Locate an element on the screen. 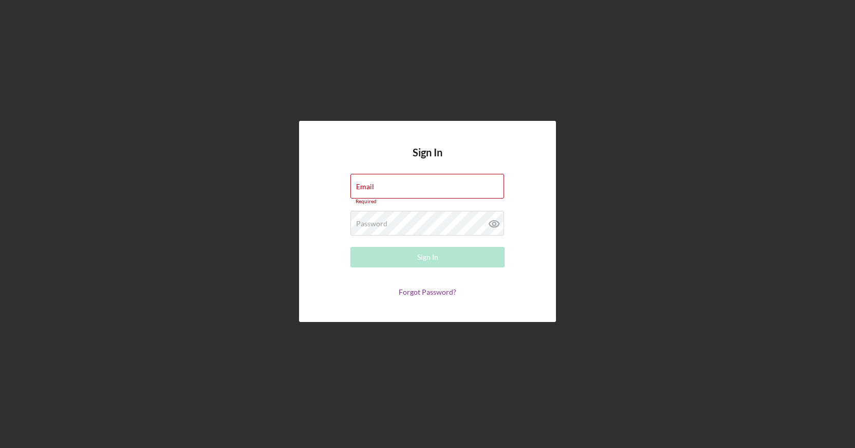 The image size is (855, 448). label: Password is located at coordinates (372, 224).